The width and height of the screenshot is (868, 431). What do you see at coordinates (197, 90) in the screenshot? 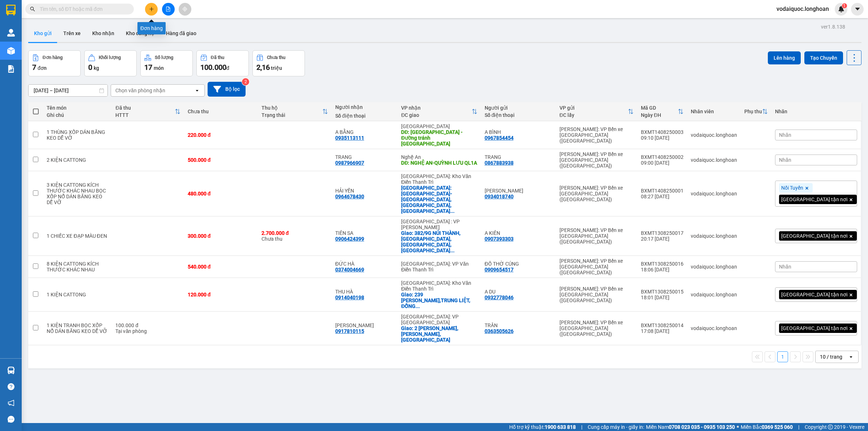
I see `svg: open` at bounding box center [197, 90].